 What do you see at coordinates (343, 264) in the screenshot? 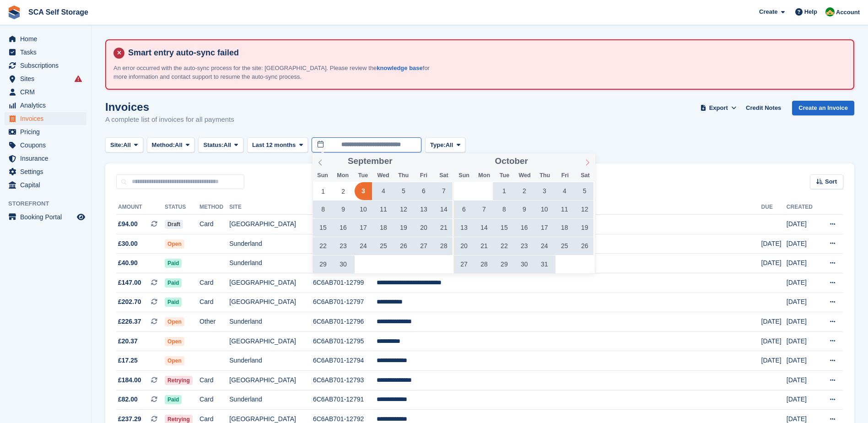
I see `span: September 30, 2024` at bounding box center [343, 264].